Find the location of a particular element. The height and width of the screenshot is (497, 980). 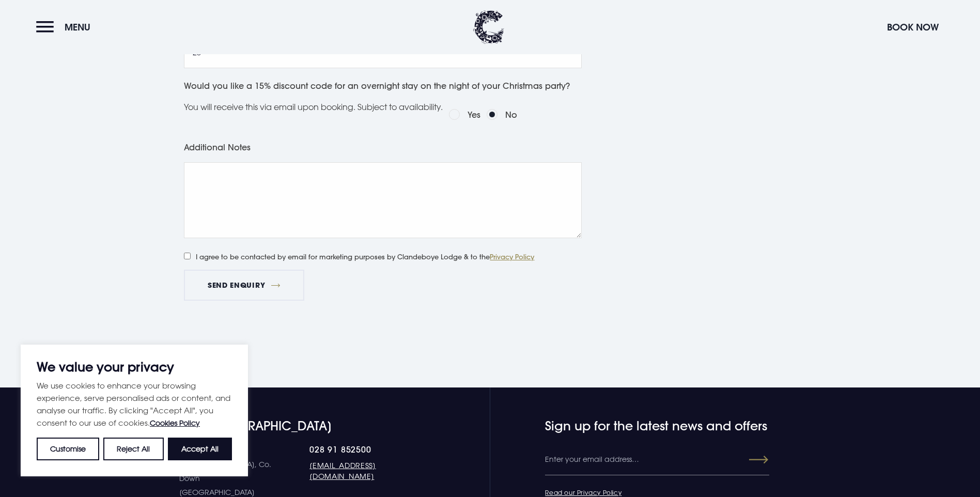

button: Submit is located at coordinates (750, 460).